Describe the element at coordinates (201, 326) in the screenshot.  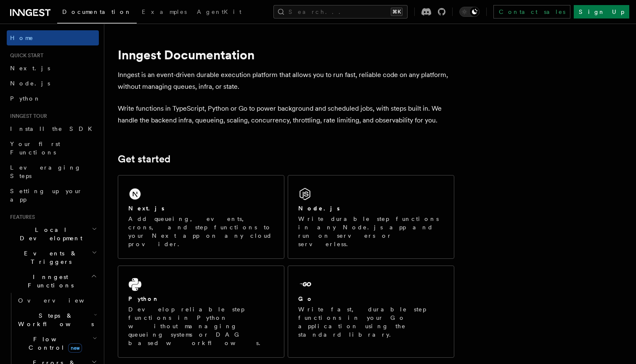
I see `p: Develop reliable step functions in Python without managing queueing systems or DAG based workflows.` at that location.